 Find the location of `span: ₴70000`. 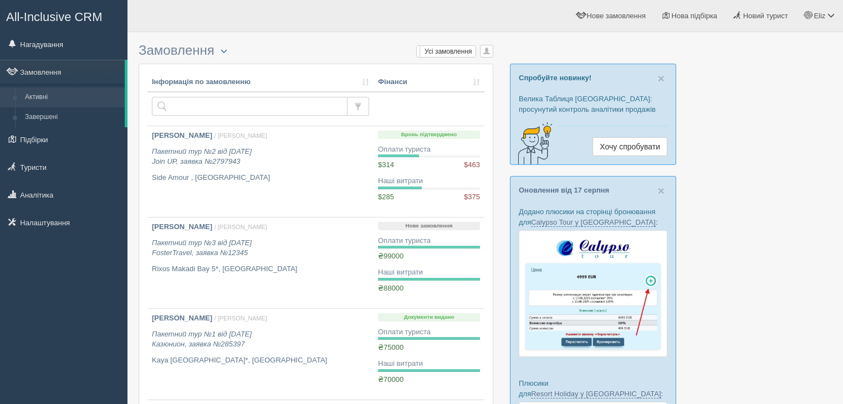

span: ₴70000 is located at coordinates (391, 379).